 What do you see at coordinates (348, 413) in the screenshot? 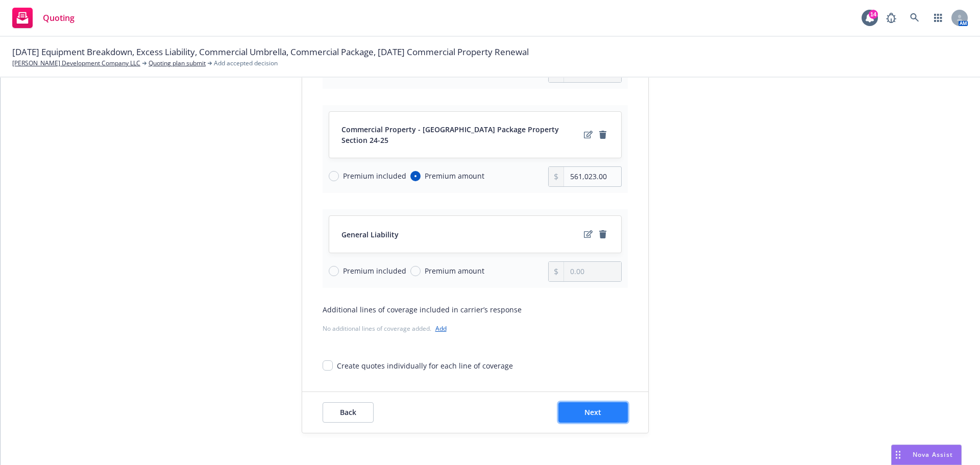
I see `button: Back` at bounding box center [348, 413].